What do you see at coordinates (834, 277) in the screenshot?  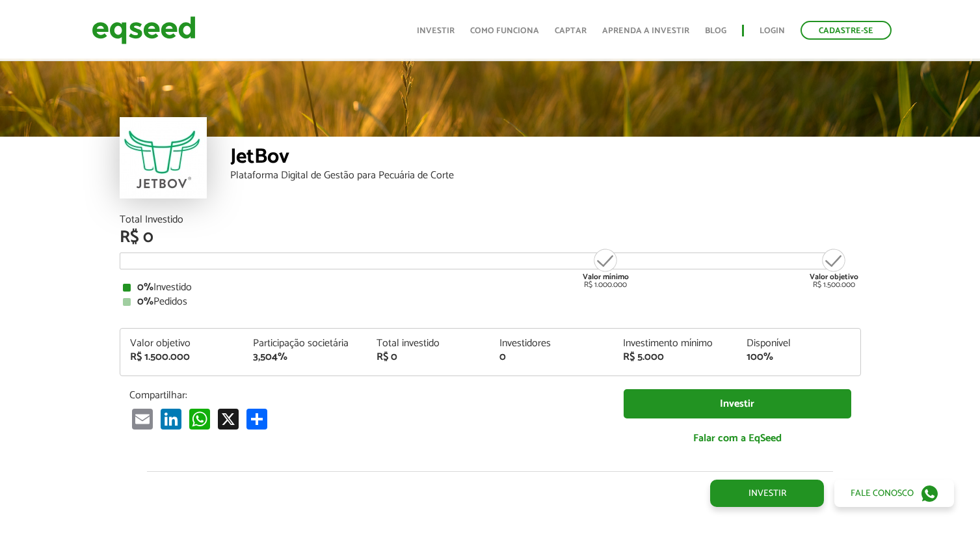 I see `strong: Valor objetivo` at bounding box center [834, 277].